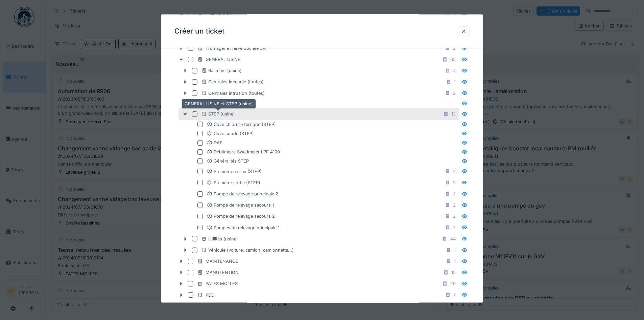  I want to click on div: 26, so click(453, 283).